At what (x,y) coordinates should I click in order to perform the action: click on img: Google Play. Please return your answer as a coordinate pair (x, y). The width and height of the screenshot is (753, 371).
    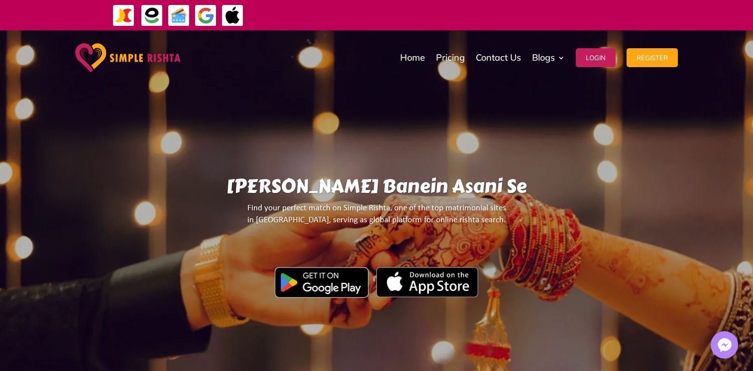
    Looking at the image, I should click on (321, 283).